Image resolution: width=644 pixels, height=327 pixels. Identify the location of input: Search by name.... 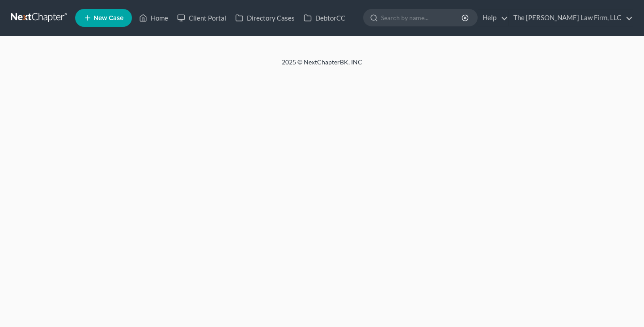
(421, 17).